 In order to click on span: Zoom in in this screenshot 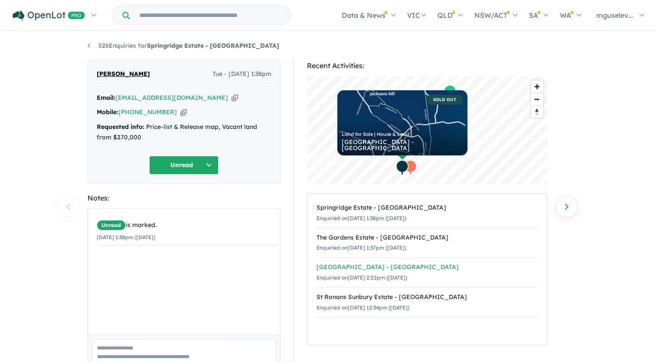, I will do `click(537, 86)`.